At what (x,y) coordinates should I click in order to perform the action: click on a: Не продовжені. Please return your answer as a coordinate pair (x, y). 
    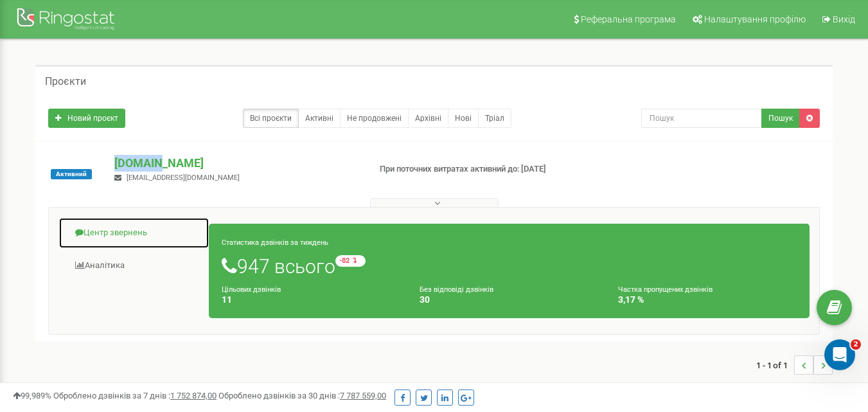
    Looking at the image, I should click on (374, 118).